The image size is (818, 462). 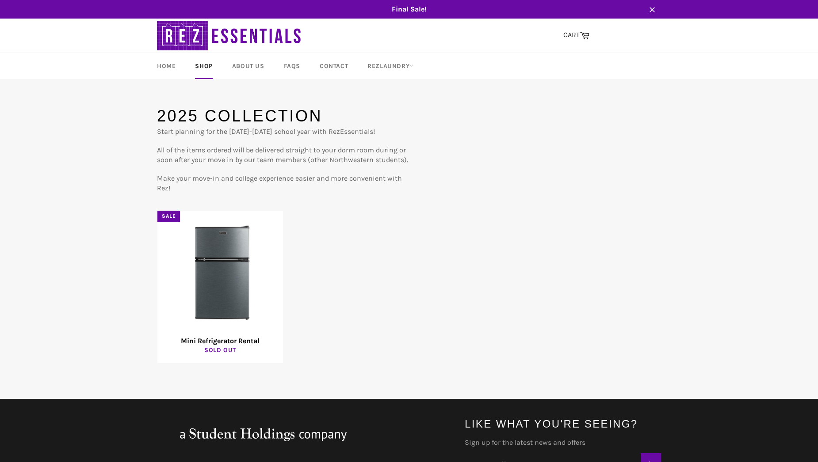 What do you see at coordinates (390, 66) in the screenshot?
I see `a: RezLaundry` at bounding box center [390, 66].